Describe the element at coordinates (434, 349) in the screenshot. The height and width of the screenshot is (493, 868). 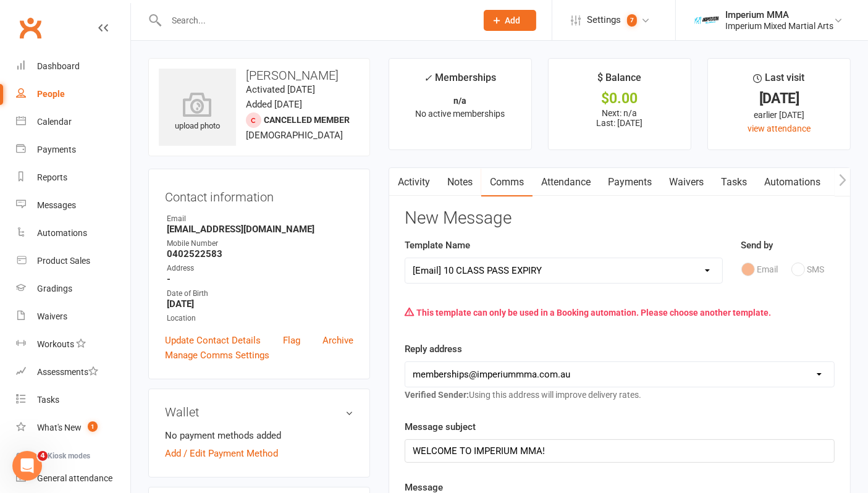
I see `label: Reply address` at that location.